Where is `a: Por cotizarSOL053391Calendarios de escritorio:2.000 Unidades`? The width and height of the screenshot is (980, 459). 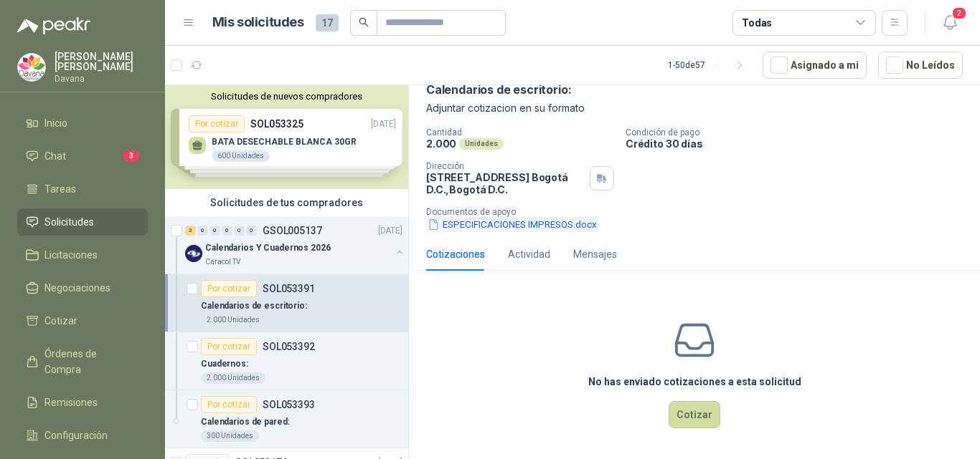
a: Por cotizarSOL053391Calendarios de escritorio:2.000 Unidades is located at coordinates (287, 303).